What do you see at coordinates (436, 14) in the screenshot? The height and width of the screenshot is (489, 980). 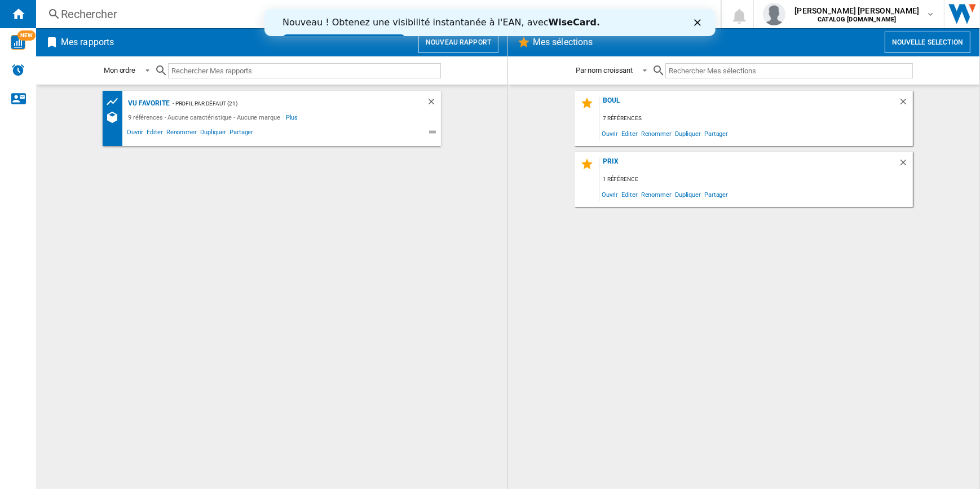 I see `div: Fermer` at bounding box center [436, 14].